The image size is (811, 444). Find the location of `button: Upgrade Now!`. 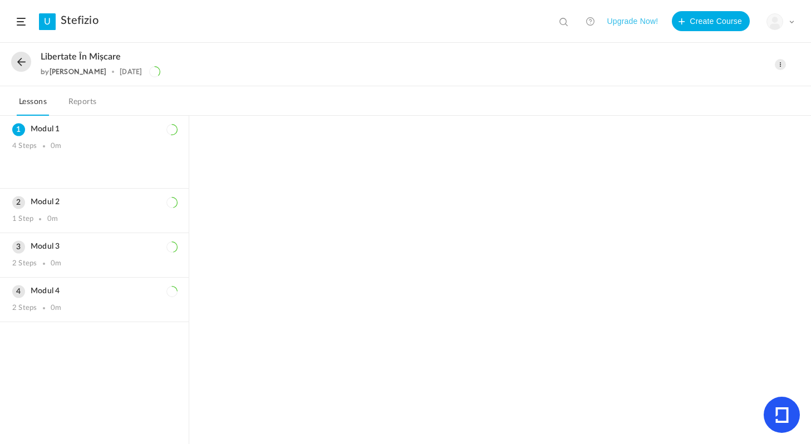

button: Upgrade Now! is located at coordinates (632, 21).